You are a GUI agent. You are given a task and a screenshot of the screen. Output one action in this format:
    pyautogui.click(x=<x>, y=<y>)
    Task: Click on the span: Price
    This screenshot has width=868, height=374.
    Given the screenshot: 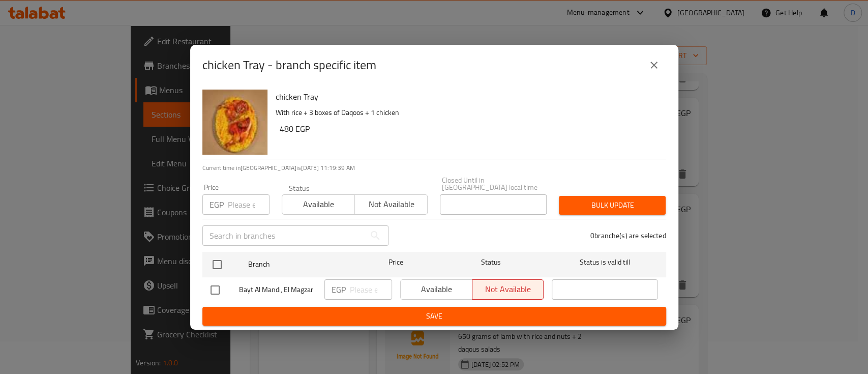 What is the action you would take?
    pyautogui.click(x=395, y=262)
    